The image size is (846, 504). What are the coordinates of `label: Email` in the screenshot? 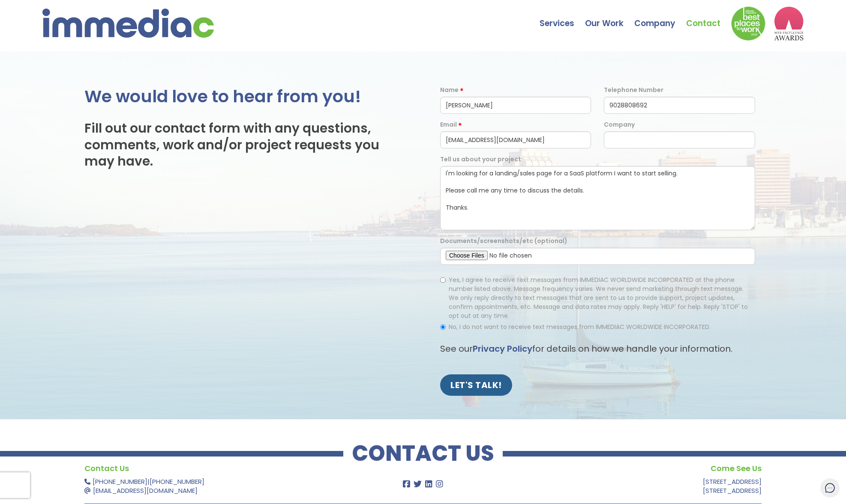 It's located at (448, 125).